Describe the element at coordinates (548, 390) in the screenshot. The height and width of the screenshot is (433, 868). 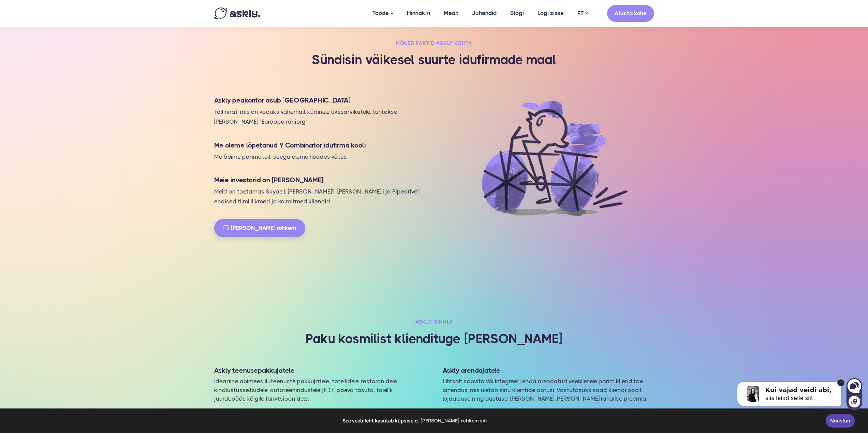
I see `p: Lihtsalt soovita või integreeri enda arendatud veebilehele parim klienditoe lahendus, mis ületab ...` at that location.